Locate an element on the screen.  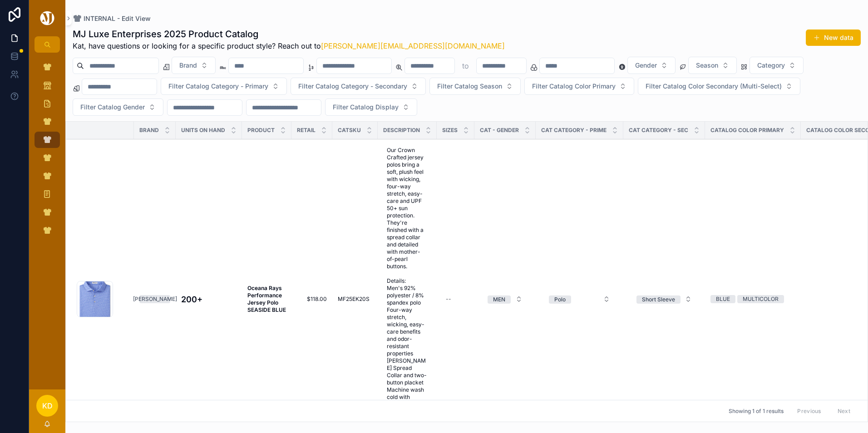
div: Polo is located at coordinates (560, 300).